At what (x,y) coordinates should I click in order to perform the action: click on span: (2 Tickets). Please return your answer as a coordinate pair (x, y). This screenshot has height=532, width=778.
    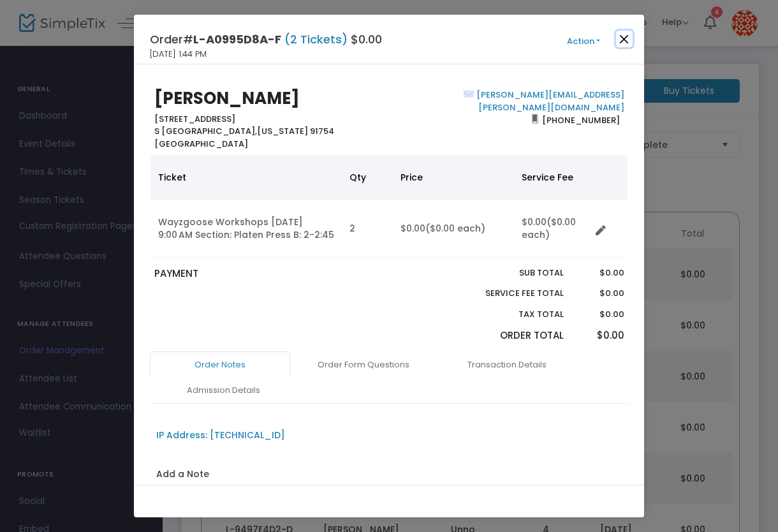
    Looking at the image, I should click on (315, 39).